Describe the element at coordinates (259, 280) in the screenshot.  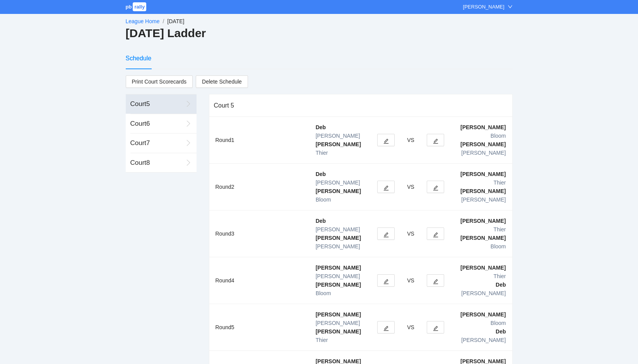
I see `td: Round 4` at that location.